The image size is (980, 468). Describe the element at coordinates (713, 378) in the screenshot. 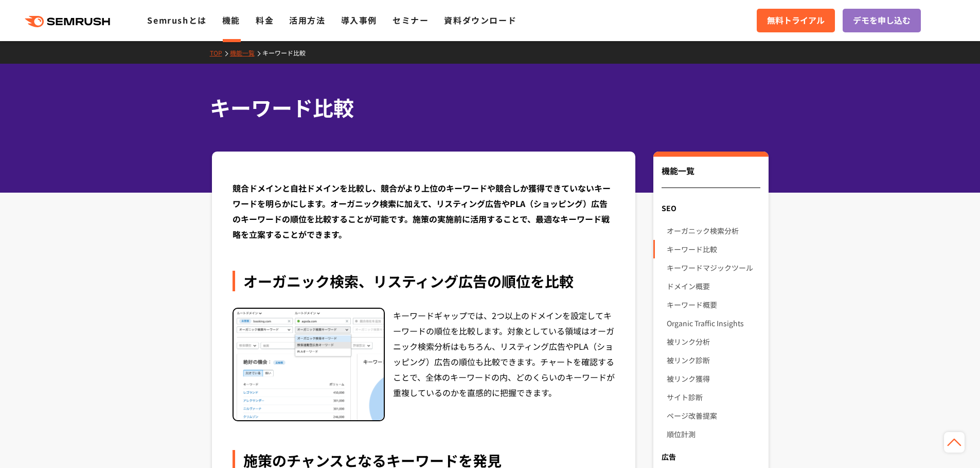

I see `a: 被リンク獲得` at that location.